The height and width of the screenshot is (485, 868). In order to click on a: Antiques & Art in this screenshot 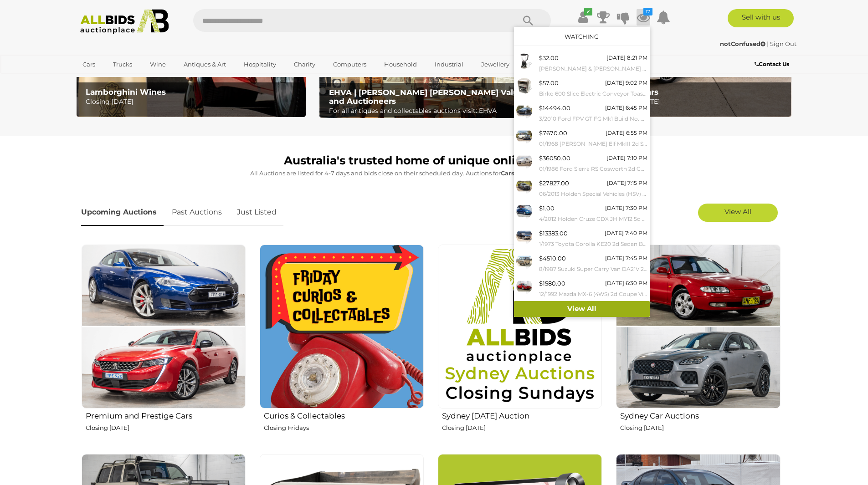, I will do `click(204, 64)`.